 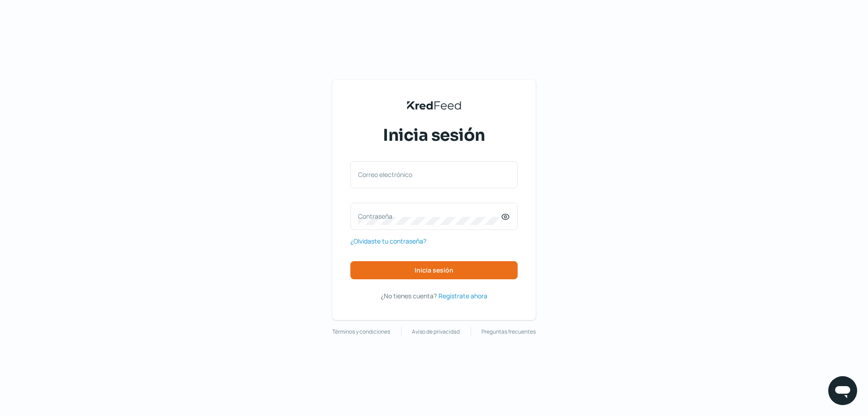 I want to click on img: chatIcon, so click(x=843, y=391).